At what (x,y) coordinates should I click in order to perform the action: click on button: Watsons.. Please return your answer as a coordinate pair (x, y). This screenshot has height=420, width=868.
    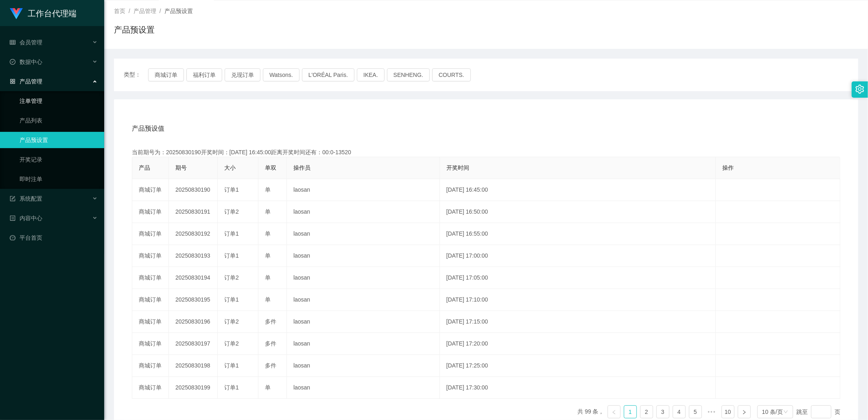
    Looking at the image, I should click on (281, 75).